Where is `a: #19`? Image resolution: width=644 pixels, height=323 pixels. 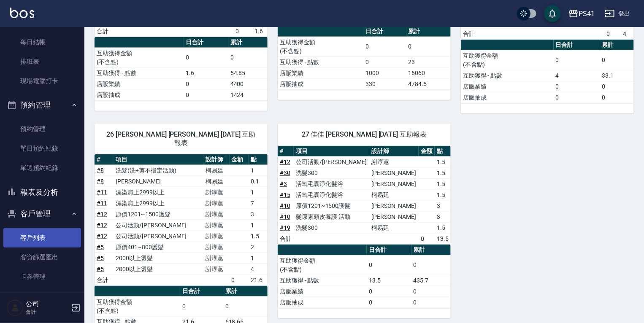
a: #19 is located at coordinates (285, 228).